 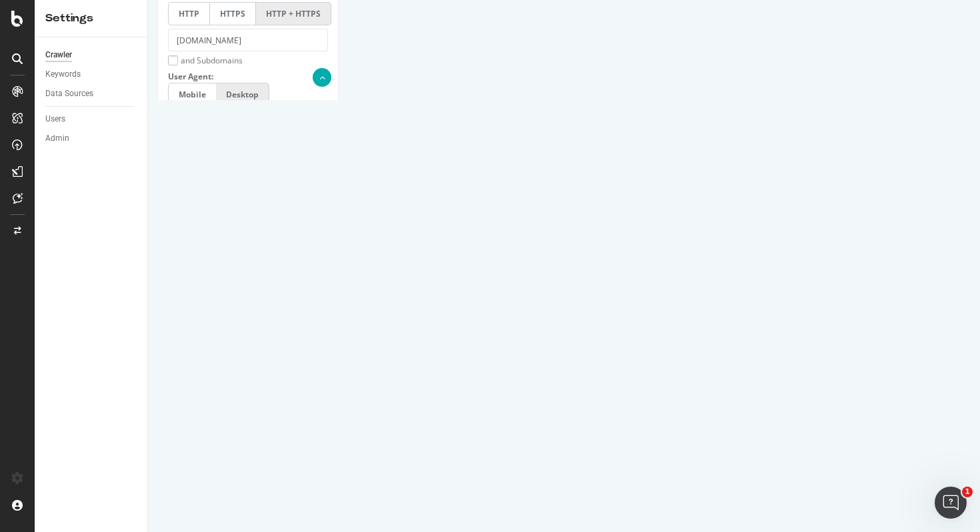 I want to click on div: Crawler, so click(x=59, y=55).